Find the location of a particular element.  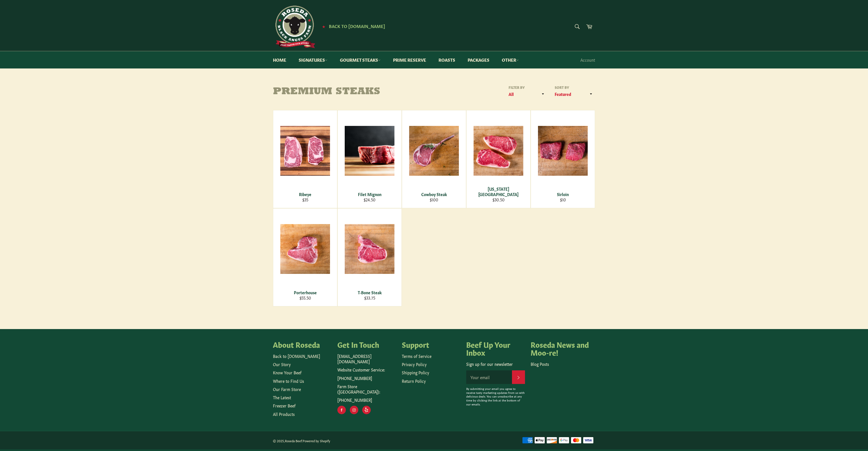

a: Filet Mignon Filet Mignon $24.50 is located at coordinates (370, 159).